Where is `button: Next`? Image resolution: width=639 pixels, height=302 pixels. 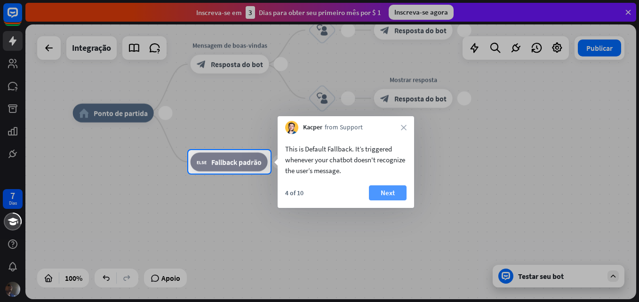
button: Next is located at coordinates (387, 193).